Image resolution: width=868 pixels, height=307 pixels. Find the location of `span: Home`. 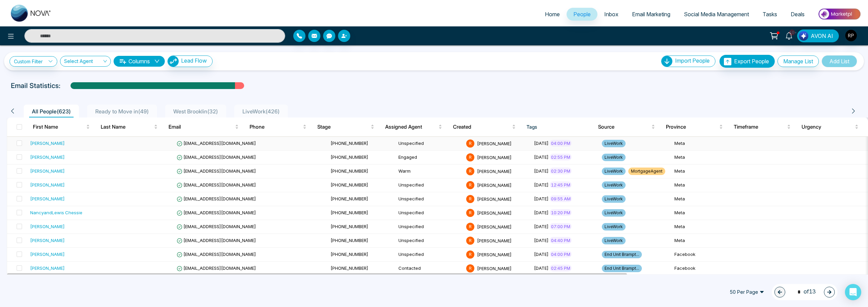

span: Home is located at coordinates (552, 14).